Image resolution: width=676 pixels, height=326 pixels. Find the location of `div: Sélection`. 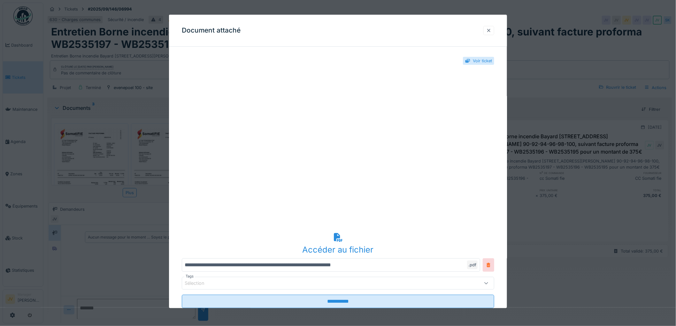

div: Sélection is located at coordinates (199, 283).